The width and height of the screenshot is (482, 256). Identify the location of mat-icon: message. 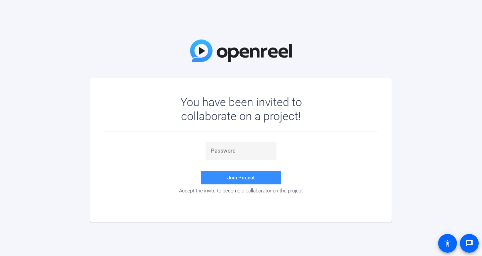
(469, 243).